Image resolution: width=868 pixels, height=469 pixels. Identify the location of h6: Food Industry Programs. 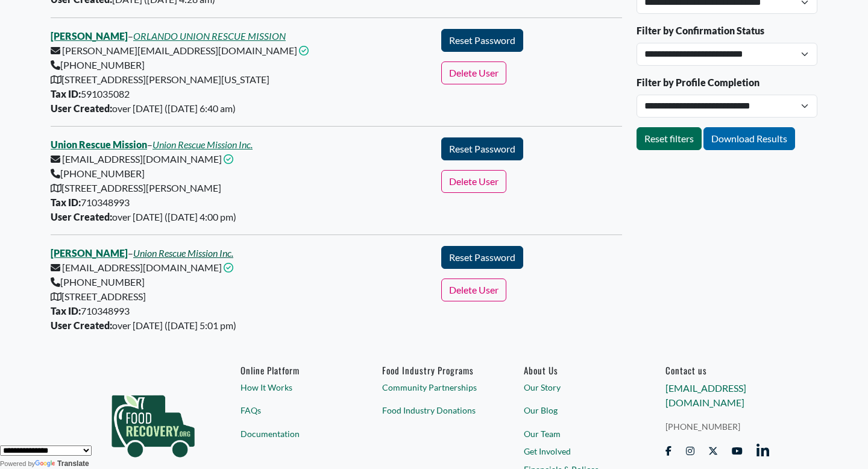
(434, 370).